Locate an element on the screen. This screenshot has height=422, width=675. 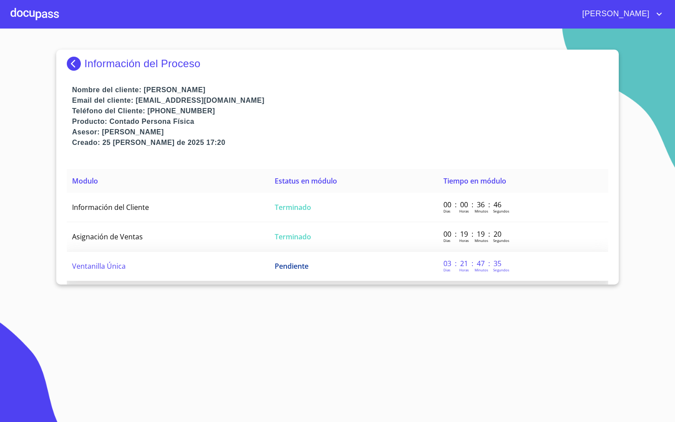
span: Modulo is located at coordinates (85, 181).